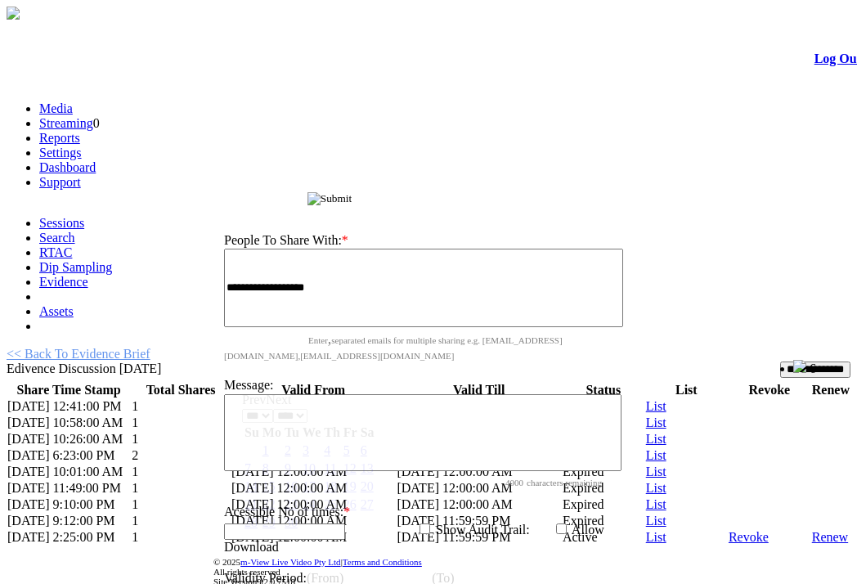  What do you see at coordinates (258, 199) in the screenshot?
I see `span: Share Evidence Brief` at bounding box center [258, 199].